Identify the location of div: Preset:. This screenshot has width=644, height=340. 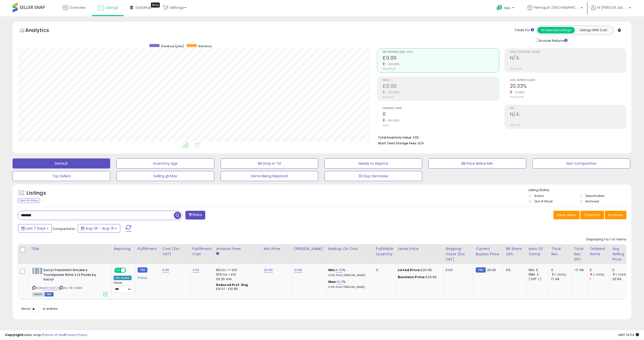
(122, 287).